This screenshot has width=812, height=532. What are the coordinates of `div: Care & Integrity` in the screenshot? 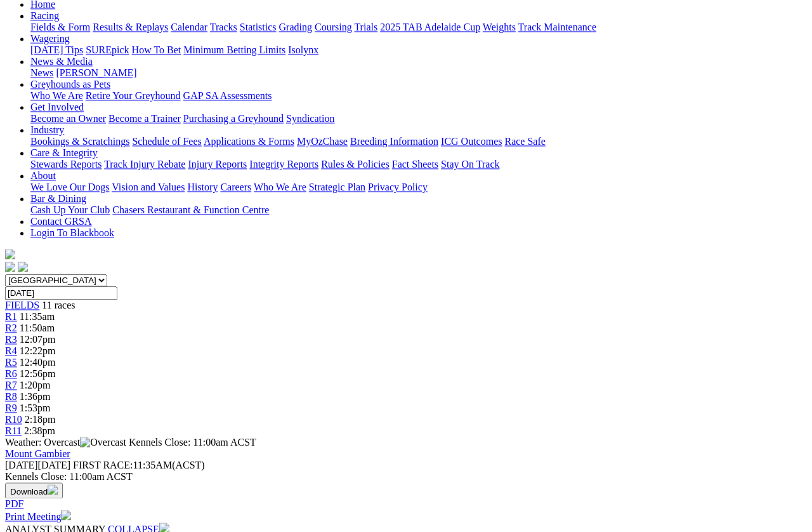 It's located at (418, 164).